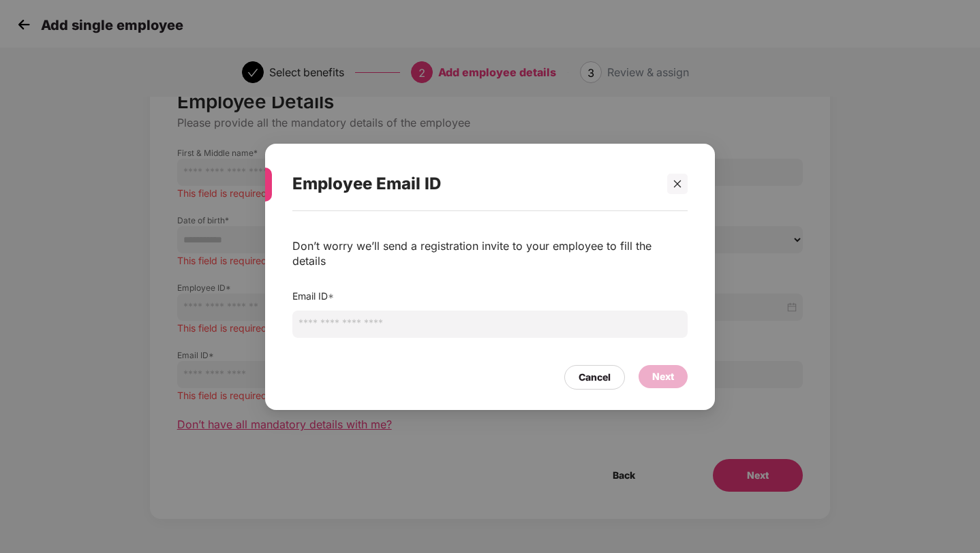 The height and width of the screenshot is (553, 980). I want to click on div: Don’t worry we’ll send a registration invite to your employee to fill the details, so click(490, 253).